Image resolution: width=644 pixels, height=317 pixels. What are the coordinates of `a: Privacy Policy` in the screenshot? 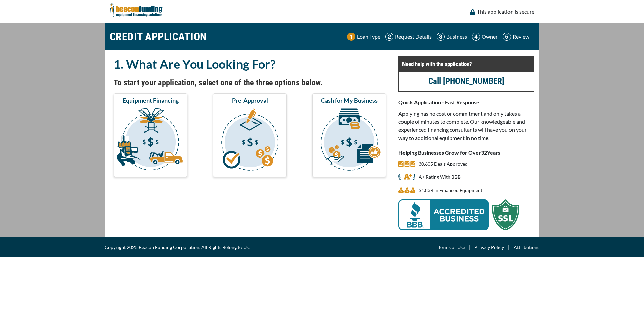 It's located at (489, 247).